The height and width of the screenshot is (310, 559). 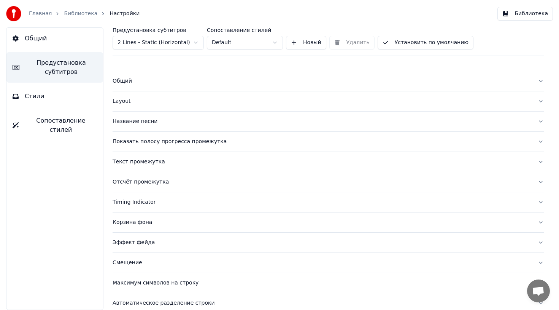 What do you see at coordinates (328, 202) in the screenshot?
I see `button: Timing Indicator` at bounding box center [328, 202].